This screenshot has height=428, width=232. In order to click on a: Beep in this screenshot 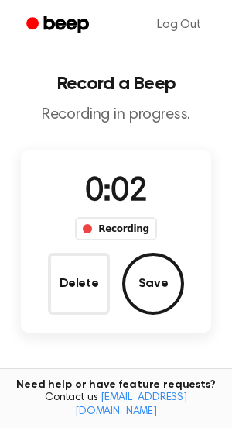, I will do `click(59, 25)`.